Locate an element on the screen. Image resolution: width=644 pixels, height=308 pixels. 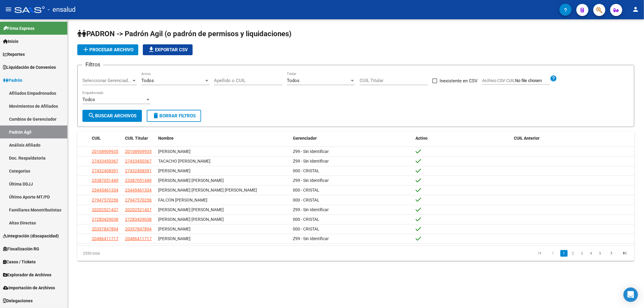
button: Borrar Filtros is located at coordinates (174, 116).